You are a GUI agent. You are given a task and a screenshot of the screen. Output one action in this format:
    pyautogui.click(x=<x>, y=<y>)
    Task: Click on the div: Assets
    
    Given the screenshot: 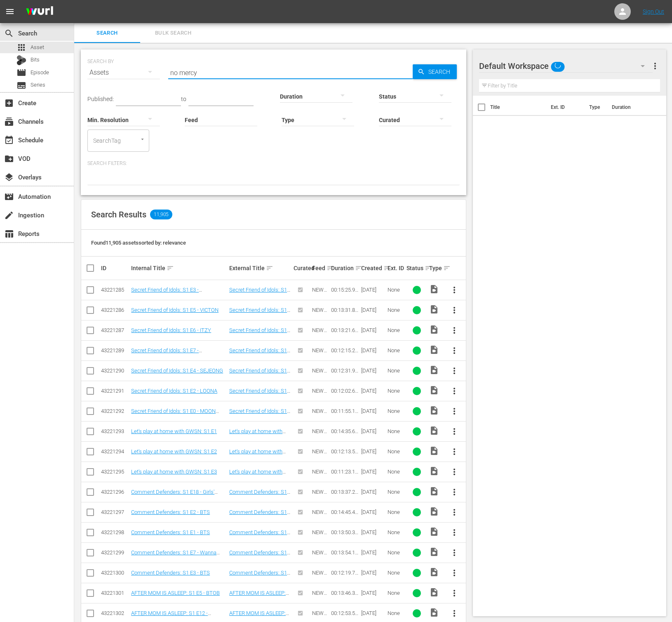 What is the action you would take?
    pyautogui.click(x=123, y=73)
    